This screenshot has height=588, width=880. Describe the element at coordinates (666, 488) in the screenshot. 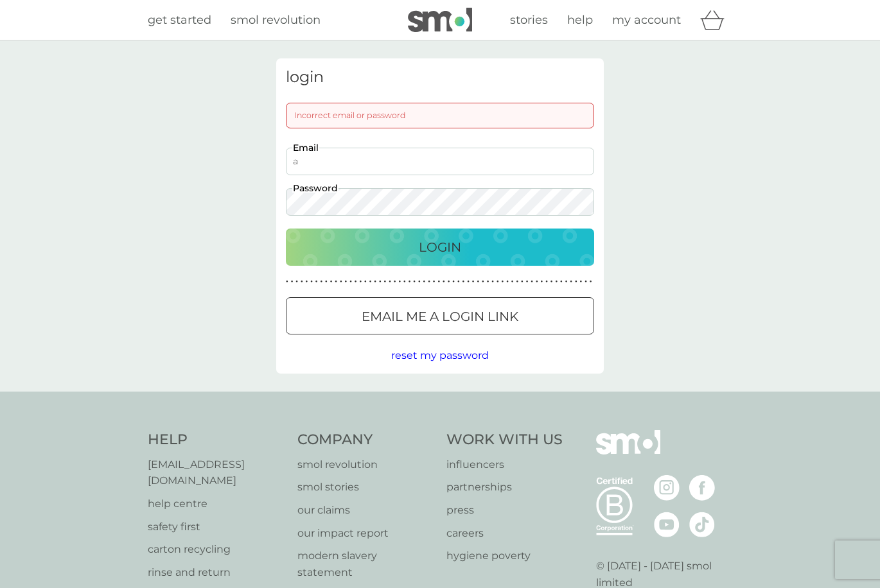

I see `img: visit the smol Instagram page` at that location.